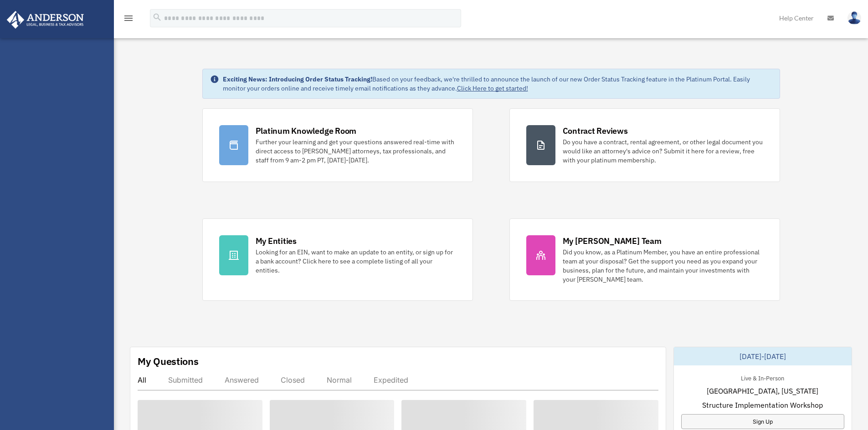 Image resolution: width=868 pixels, height=430 pixels. What do you see at coordinates (128, 18) in the screenshot?
I see `i: menu` at bounding box center [128, 18].